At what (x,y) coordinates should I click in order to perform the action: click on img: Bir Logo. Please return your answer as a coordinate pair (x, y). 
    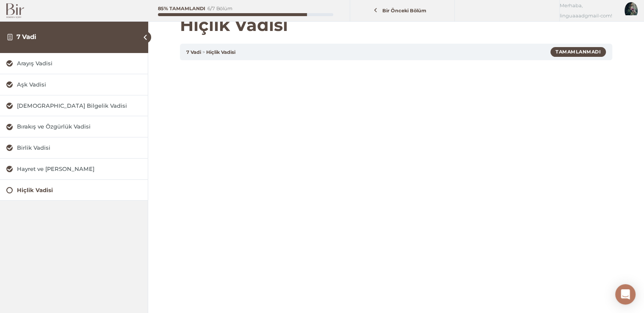
    Looking at the image, I should click on (15, 11).